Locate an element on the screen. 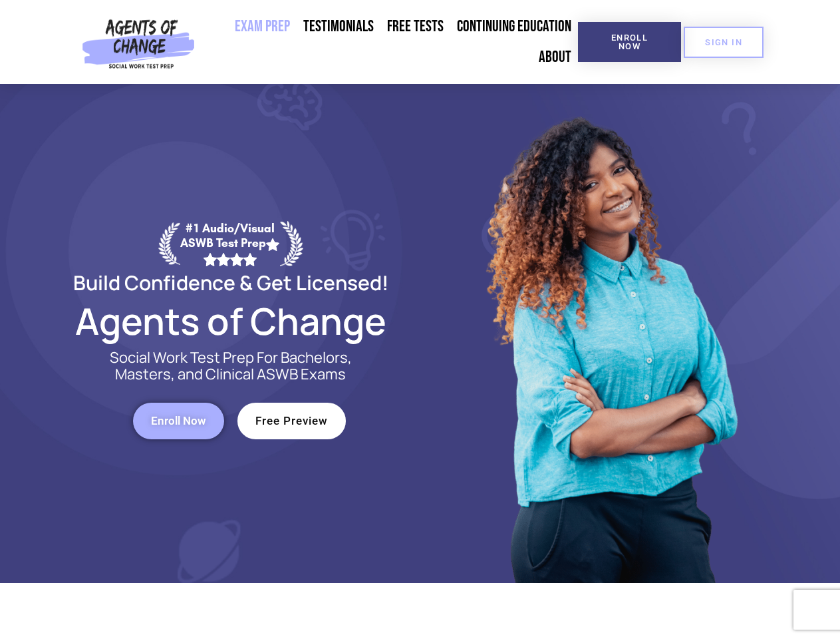 The image size is (840, 639). a: Exam Prep is located at coordinates (262, 26).